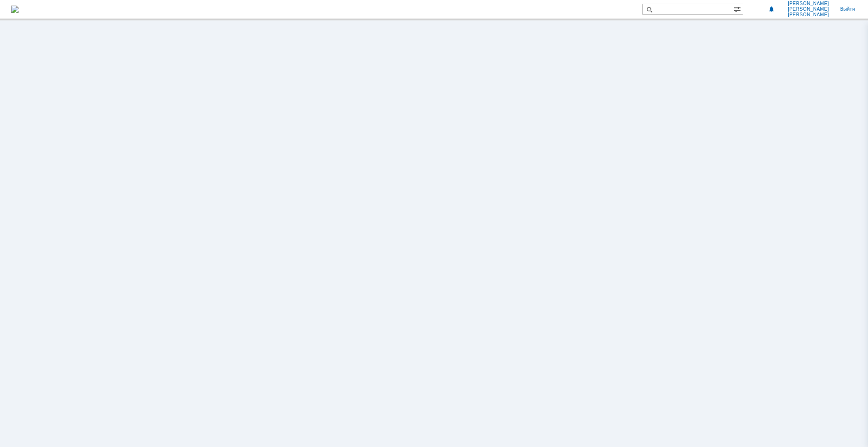 The width and height of the screenshot is (868, 447). I want to click on img: logo, so click(15, 9).